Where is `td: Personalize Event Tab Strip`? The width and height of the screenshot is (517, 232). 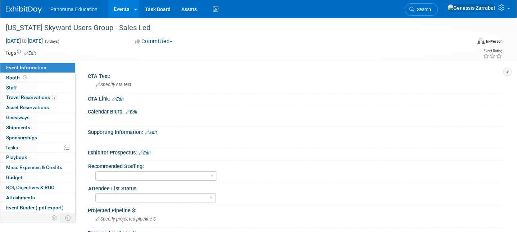
td: Personalize Event Tab Strip is located at coordinates (54, 218).